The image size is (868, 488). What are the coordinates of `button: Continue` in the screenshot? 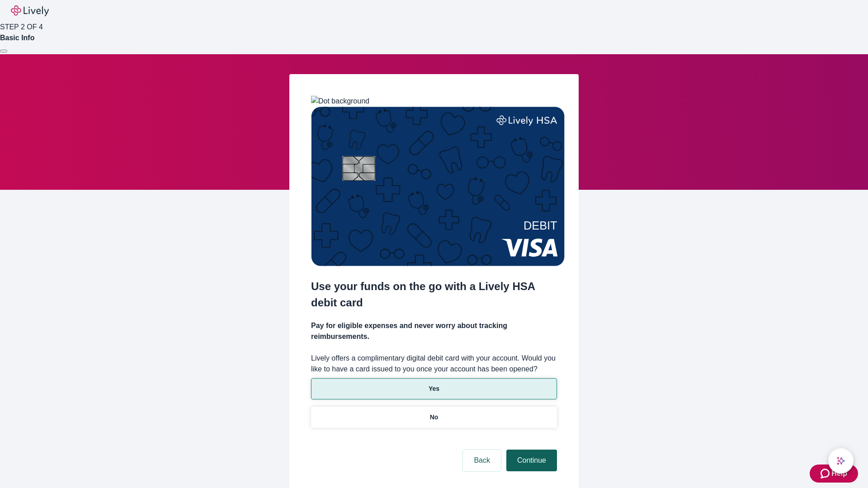 It's located at (531, 460).